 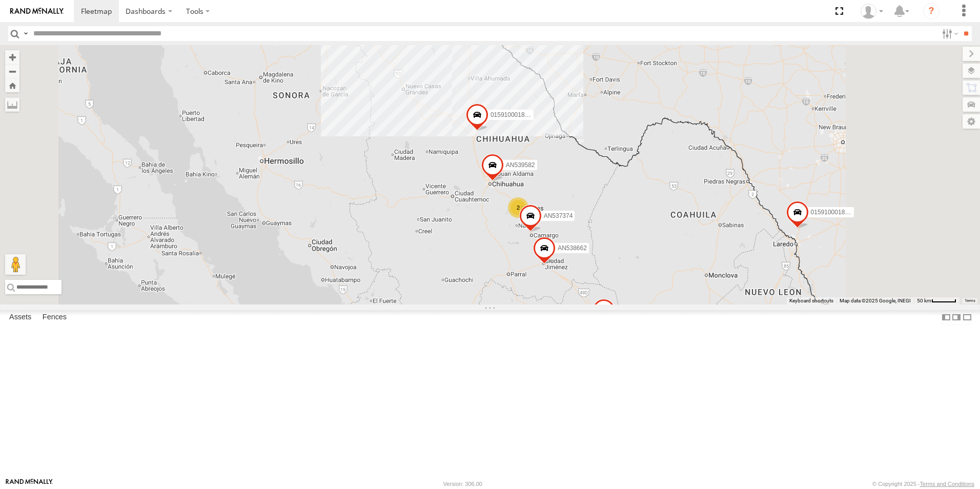 I want to click on label: Search Filter Options, so click(x=949, y=33).